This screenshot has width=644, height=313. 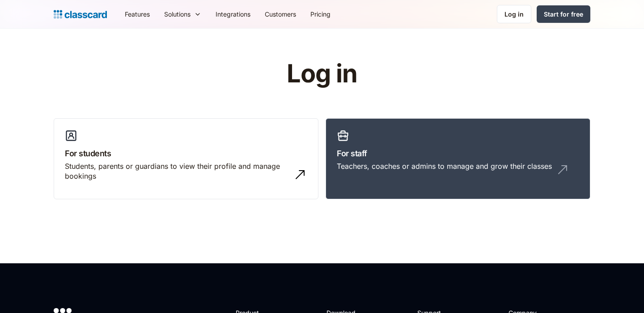 What do you see at coordinates (280, 14) in the screenshot?
I see `a: Customers` at bounding box center [280, 14].